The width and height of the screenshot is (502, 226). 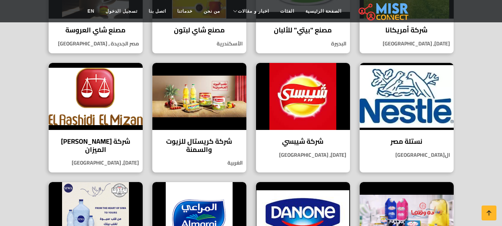 I want to click on h4: مصنع شاي العروسة, so click(x=95, y=30).